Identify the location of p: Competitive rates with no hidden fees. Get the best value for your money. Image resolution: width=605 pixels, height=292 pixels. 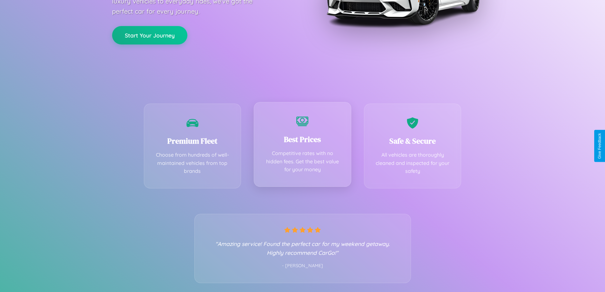
(302, 161).